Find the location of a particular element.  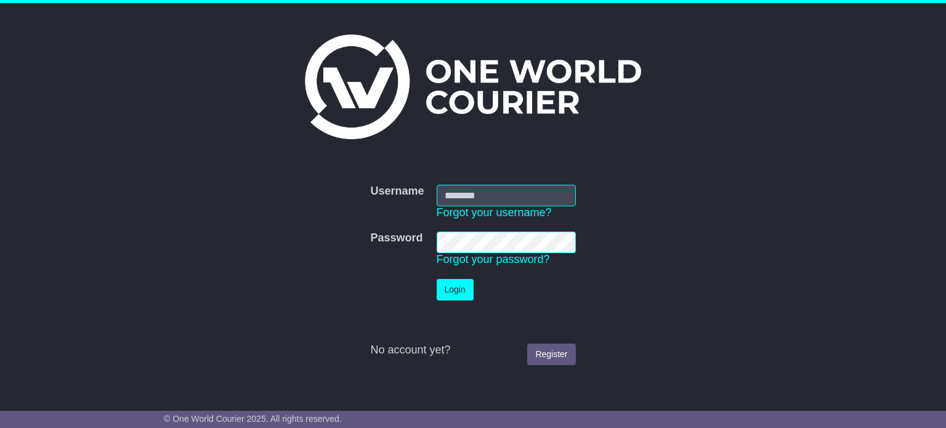

a: Forgot your password? is located at coordinates (493, 259).